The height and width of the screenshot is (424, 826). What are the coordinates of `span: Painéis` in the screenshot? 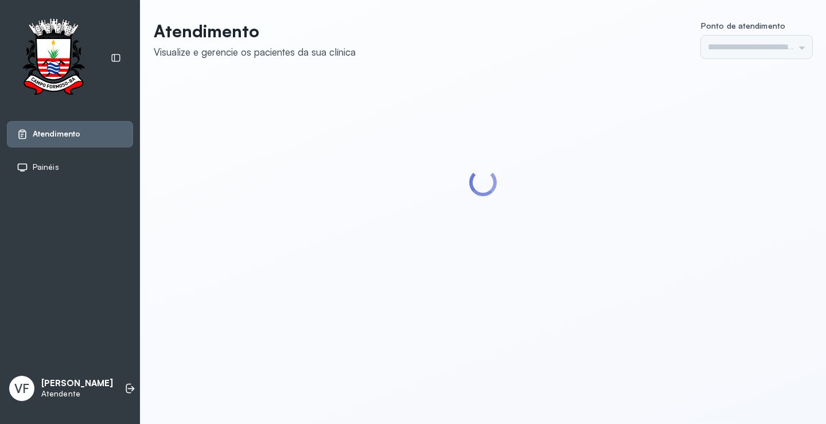 It's located at (46, 167).